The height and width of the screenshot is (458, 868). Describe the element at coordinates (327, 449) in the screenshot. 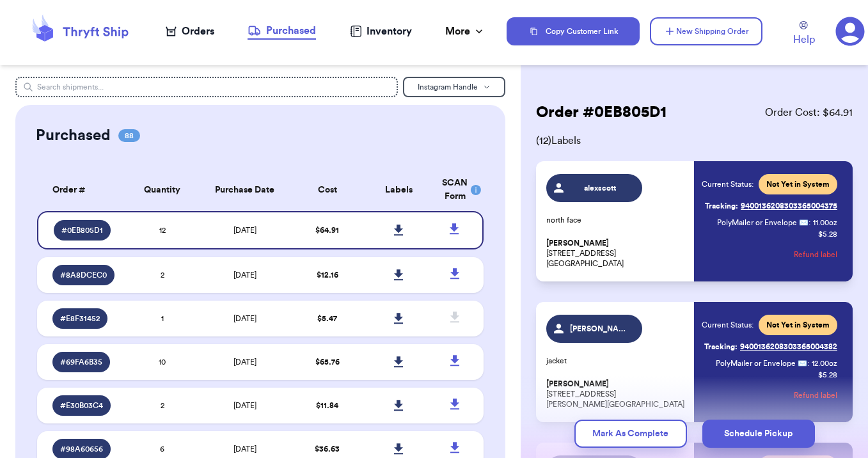

I see `span: $ 36.63` at that location.